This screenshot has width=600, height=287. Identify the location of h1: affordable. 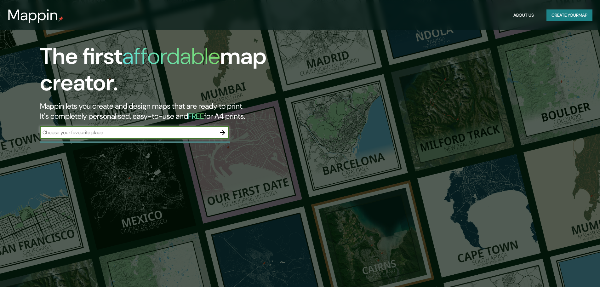
(171, 56).